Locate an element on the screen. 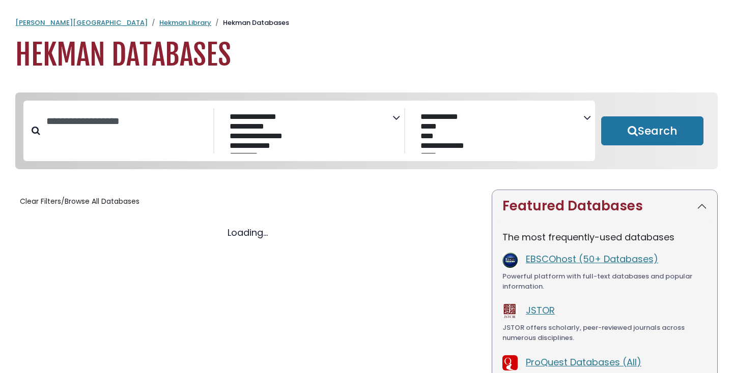 The height and width of the screenshot is (373, 733). button: Submit for Search Results is located at coordinates (652, 131).